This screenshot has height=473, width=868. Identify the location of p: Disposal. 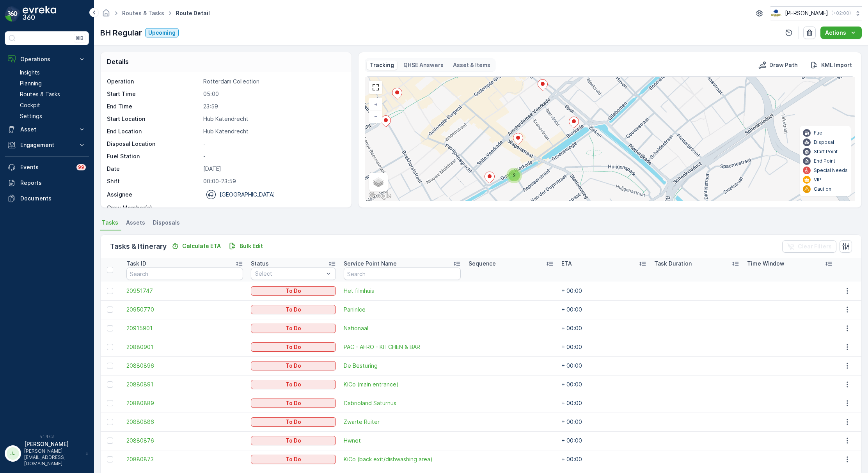
(824, 143).